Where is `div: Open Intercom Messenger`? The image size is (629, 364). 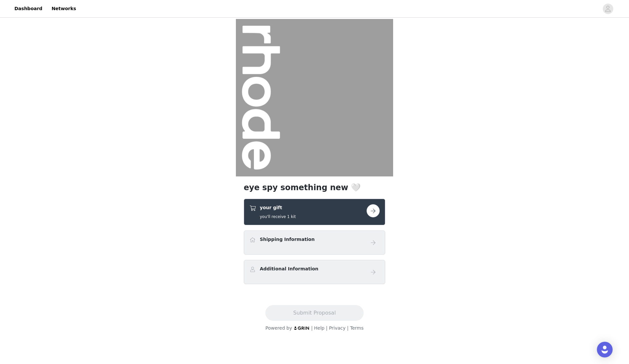 div: Open Intercom Messenger is located at coordinates (605, 350).